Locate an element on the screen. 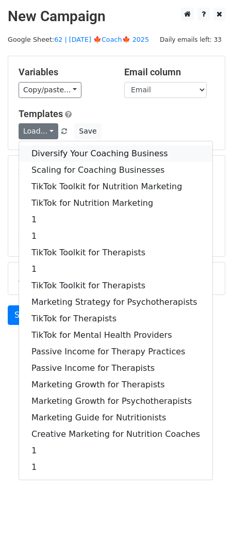  a: Diversify Your Coaching Business is located at coordinates (116, 154).